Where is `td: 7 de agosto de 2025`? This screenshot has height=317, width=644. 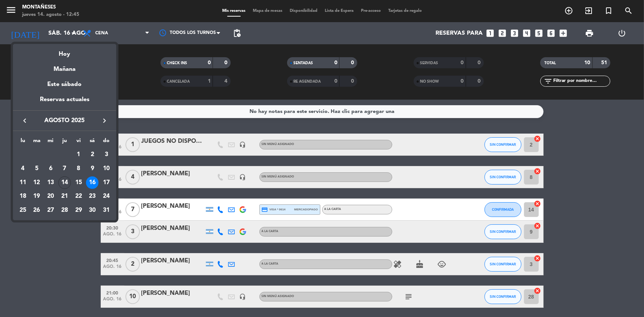 td: 7 de agosto de 2025 is located at coordinates (65, 169).